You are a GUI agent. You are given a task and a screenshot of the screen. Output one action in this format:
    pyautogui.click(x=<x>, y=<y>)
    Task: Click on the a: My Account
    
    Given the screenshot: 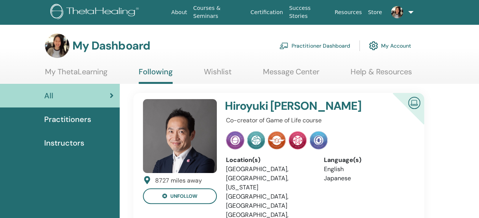 What is the action you would take?
    pyautogui.click(x=390, y=46)
    